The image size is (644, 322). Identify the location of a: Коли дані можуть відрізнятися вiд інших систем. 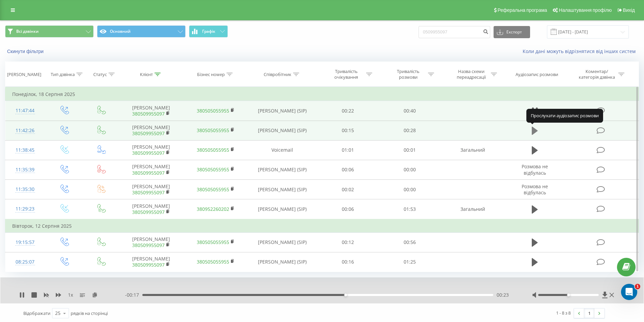
(581, 51).